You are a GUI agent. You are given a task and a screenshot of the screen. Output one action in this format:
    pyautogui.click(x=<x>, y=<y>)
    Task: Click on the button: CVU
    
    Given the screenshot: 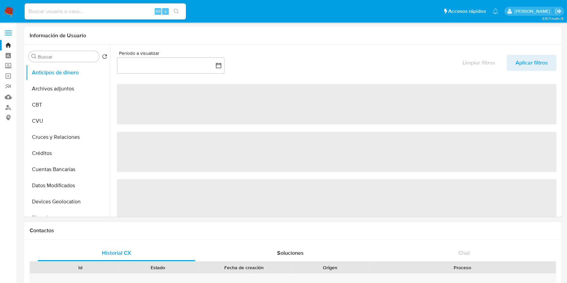 What is the action you would take?
    pyautogui.click(x=68, y=121)
    